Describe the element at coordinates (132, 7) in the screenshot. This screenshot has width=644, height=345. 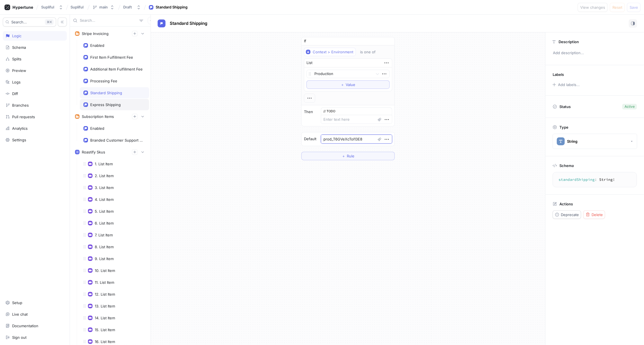
I see `button: Draft` at that location.